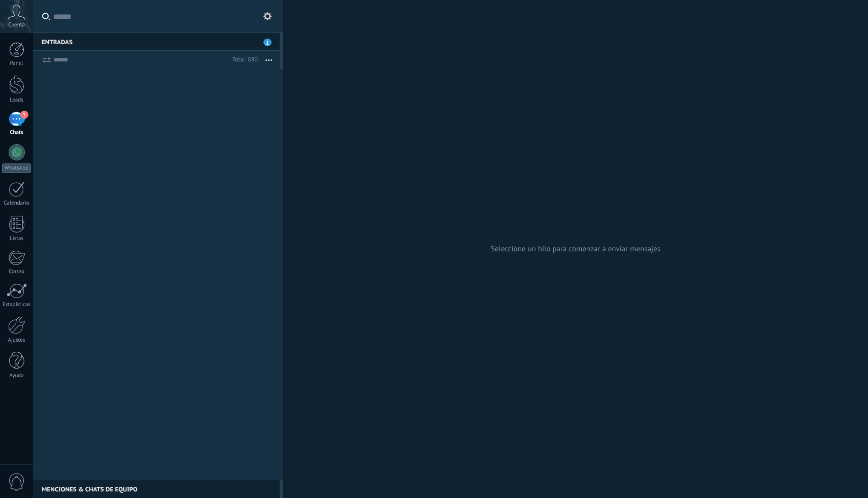  What do you see at coordinates (17, 238) in the screenshot?
I see `div: Listas` at bounding box center [17, 238].